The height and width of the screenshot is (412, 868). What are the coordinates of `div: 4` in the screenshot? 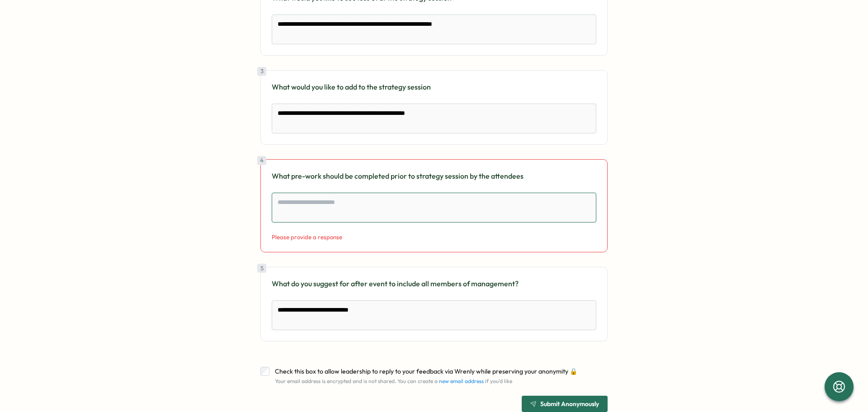 It's located at (262, 161).